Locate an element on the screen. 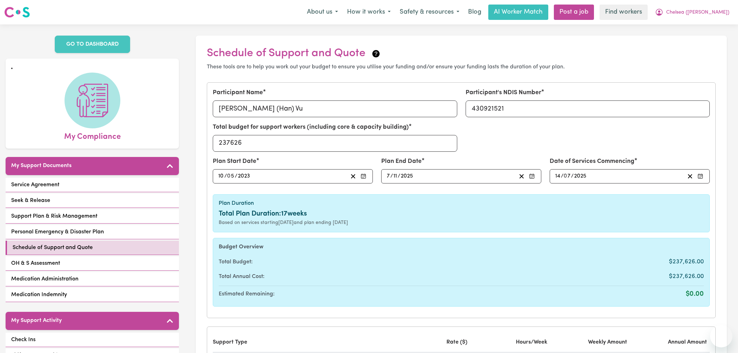 This screenshot has width=738, height=353. div: Annual Amount is located at coordinates (671, 342).